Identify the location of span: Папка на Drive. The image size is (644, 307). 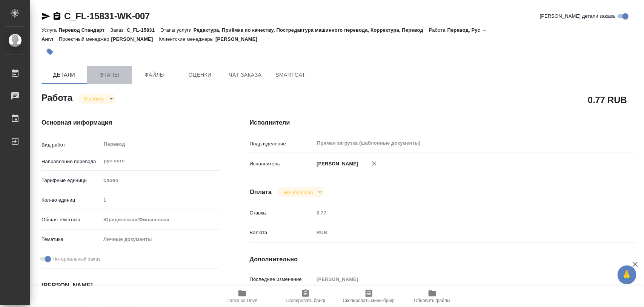
(242, 301).